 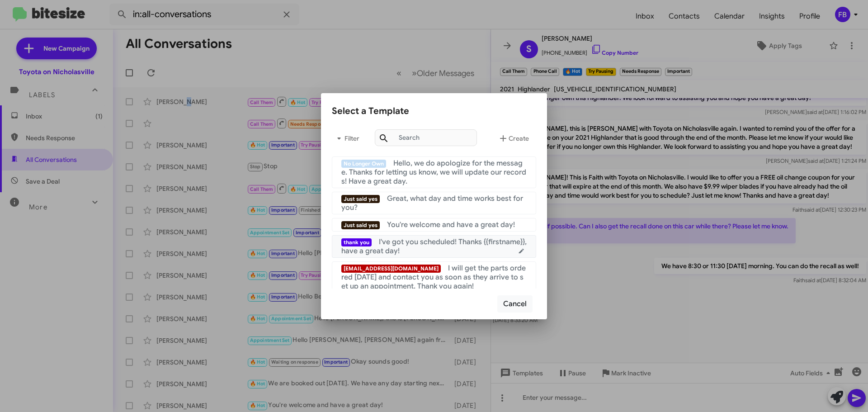 I want to click on button: Cancel, so click(x=515, y=304).